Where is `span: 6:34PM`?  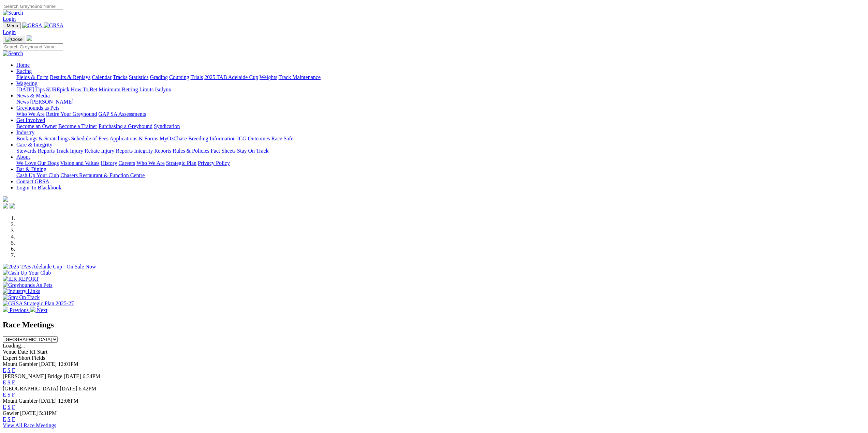
span: 6:34PM is located at coordinates (91, 377).